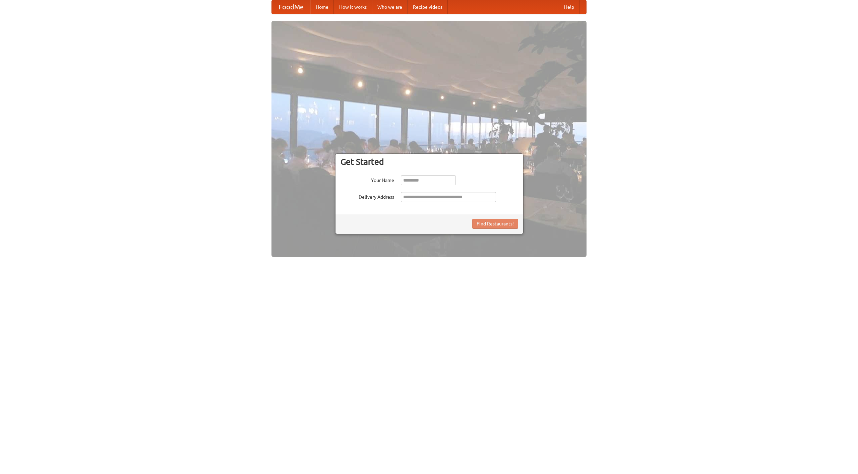  Describe the element at coordinates (367, 196) in the screenshot. I see `label: Delivery Address` at that location.